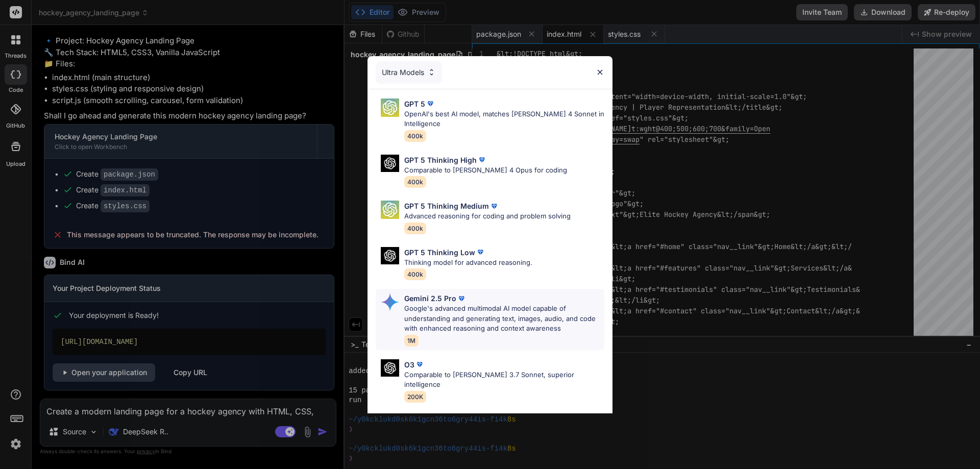 The width and height of the screenshot is (980, 469). I want to click on p: Gemini 2.5 Pro, so click(431, 298).